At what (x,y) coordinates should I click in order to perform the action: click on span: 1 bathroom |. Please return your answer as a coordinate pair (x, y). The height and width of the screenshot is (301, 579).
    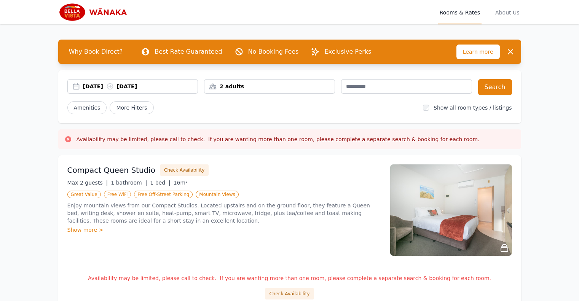
    Looking at the image, I should click on (129, 183).